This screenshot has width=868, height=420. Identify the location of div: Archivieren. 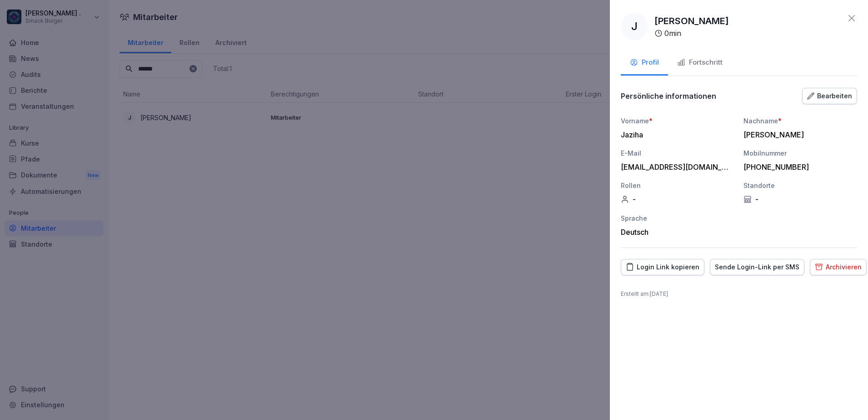
(838, 267).